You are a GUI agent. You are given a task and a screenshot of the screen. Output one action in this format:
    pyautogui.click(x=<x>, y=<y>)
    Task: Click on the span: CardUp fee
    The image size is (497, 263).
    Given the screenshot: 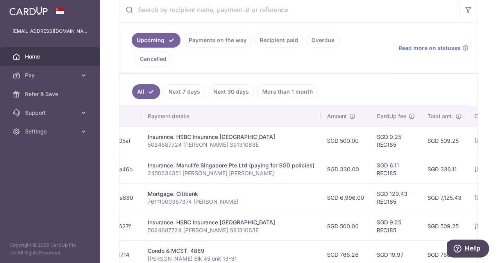 What is the action you would take?
    pyautogui.click(x=392, y=117)
    